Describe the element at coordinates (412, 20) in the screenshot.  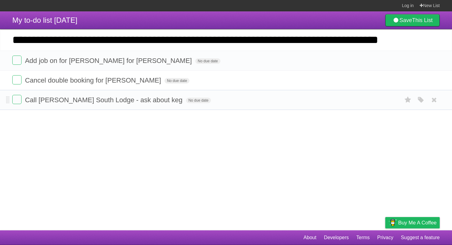
I see `a: SaveThis List` at that location.